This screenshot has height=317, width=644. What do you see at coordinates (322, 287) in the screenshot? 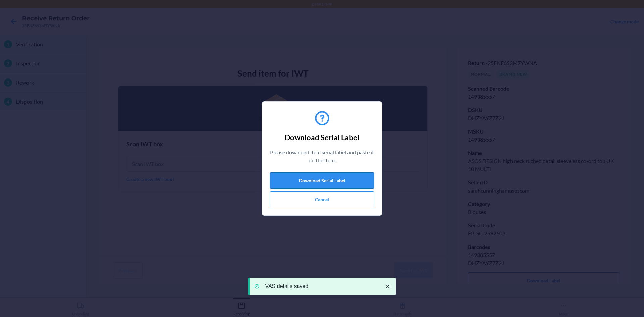
I see `p: VAS details saved` at bounding box center [322, 287].